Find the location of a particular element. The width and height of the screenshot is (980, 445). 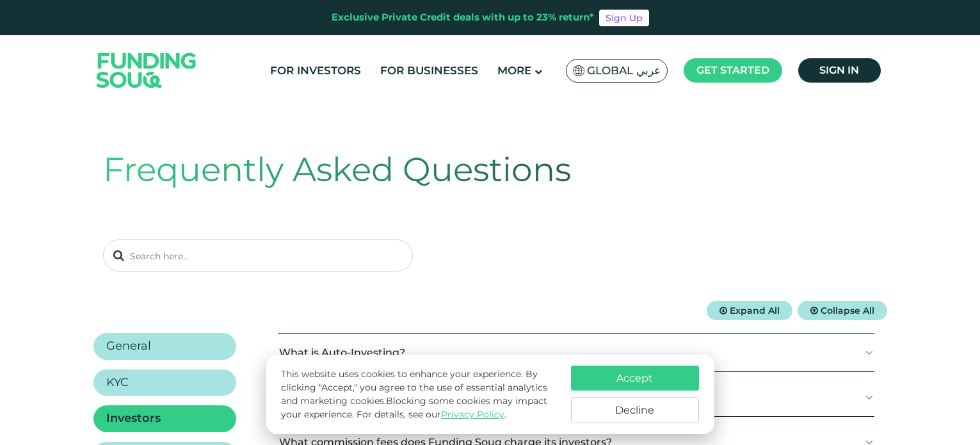

h2: Investors is located at coordinates (133, 419).